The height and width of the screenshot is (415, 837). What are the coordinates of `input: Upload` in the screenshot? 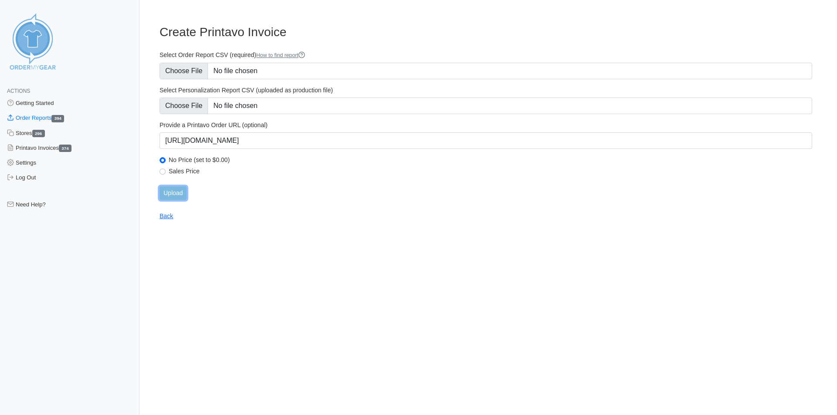 It's located at (173, 193).